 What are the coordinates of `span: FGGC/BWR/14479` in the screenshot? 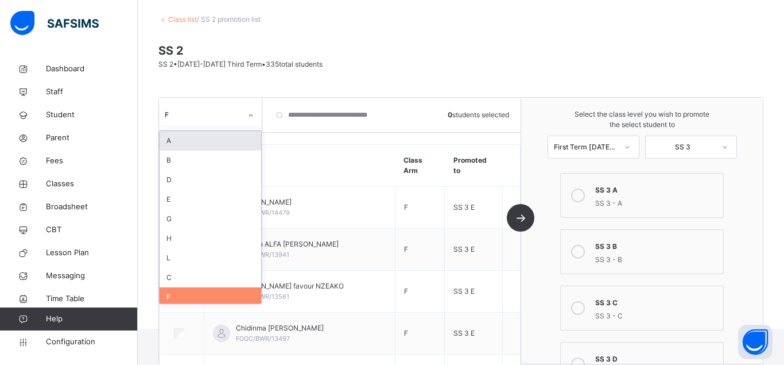 It's located at (263, 212).